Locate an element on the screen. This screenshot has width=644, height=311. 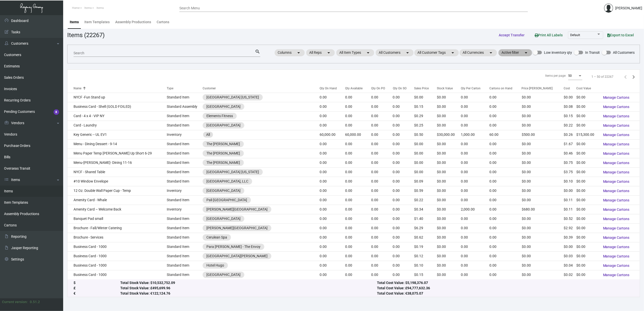
span: Default is located at coordinates (575, 35).